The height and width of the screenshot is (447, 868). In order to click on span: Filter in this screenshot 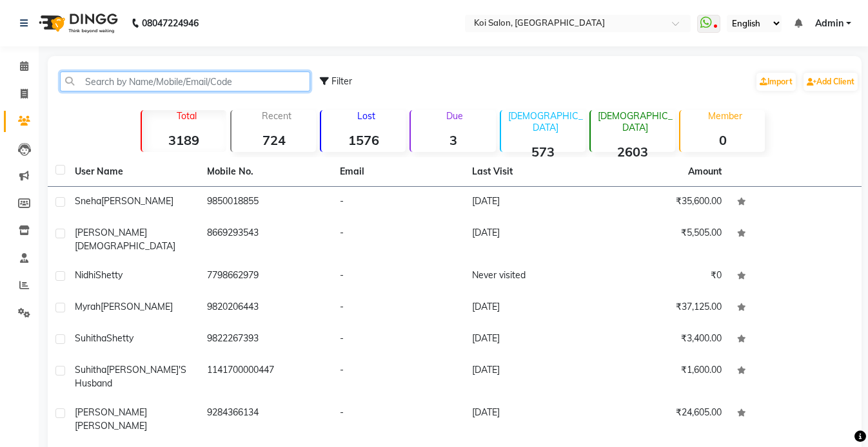, I will do `click(342, 81)`.